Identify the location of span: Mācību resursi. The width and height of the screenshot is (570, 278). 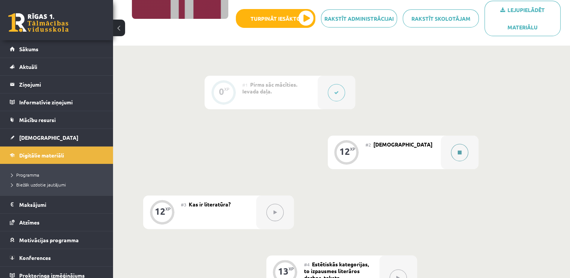
(37, 120).